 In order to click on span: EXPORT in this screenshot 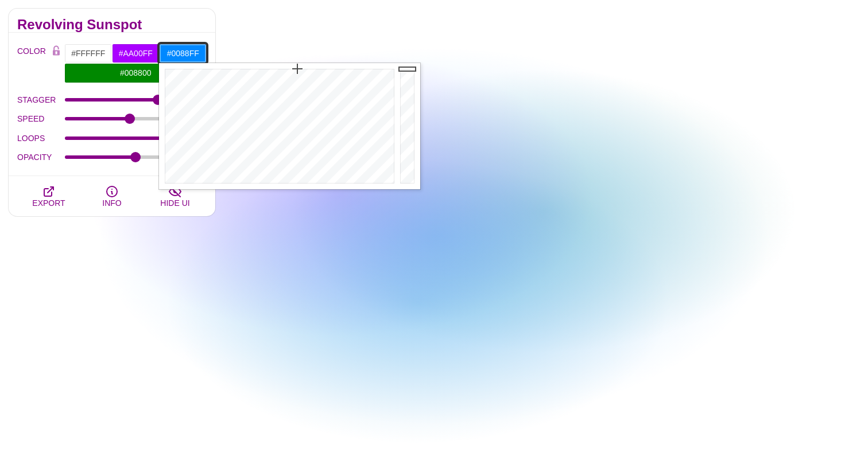, I will do `click(48, 203)`.